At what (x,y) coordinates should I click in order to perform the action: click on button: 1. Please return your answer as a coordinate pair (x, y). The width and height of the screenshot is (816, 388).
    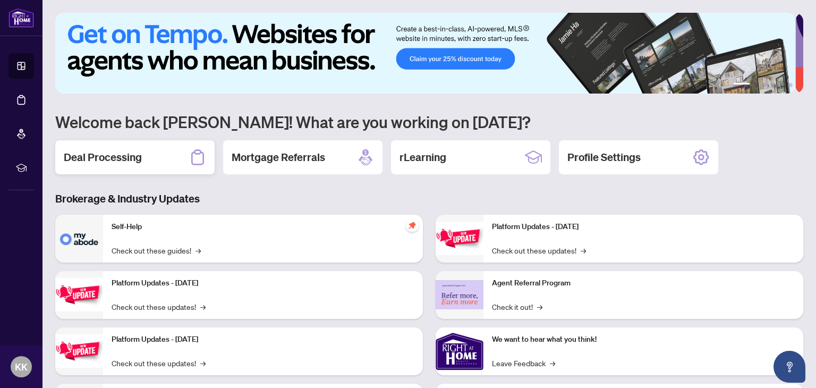
    Looking at the image, I should click on (742, 85).